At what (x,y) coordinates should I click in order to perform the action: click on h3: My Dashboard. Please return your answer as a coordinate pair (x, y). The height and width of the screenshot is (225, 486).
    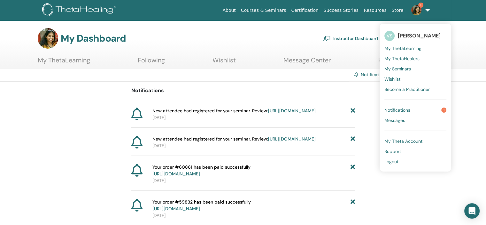
    Looking at the image, I should click on (93, 38).